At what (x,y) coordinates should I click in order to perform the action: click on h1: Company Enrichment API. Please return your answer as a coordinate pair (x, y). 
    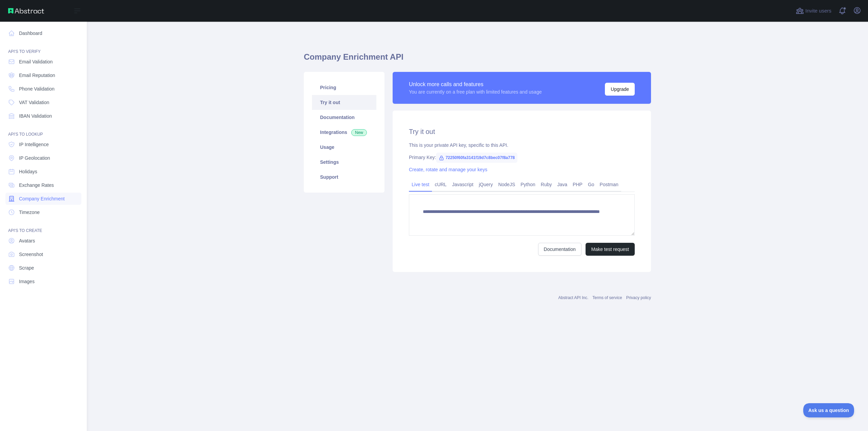
    Looking at the image, I should click on (477, 59).